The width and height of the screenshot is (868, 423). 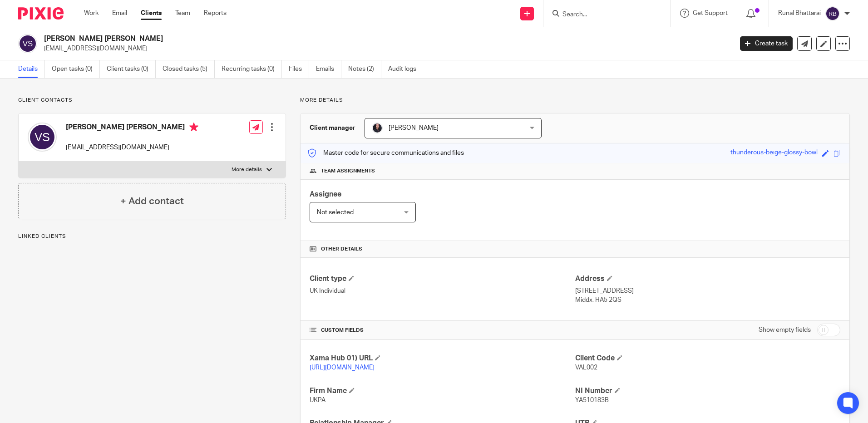 I want to click on h4: Xama Hub 01) URL, so click(x=442, y=358).